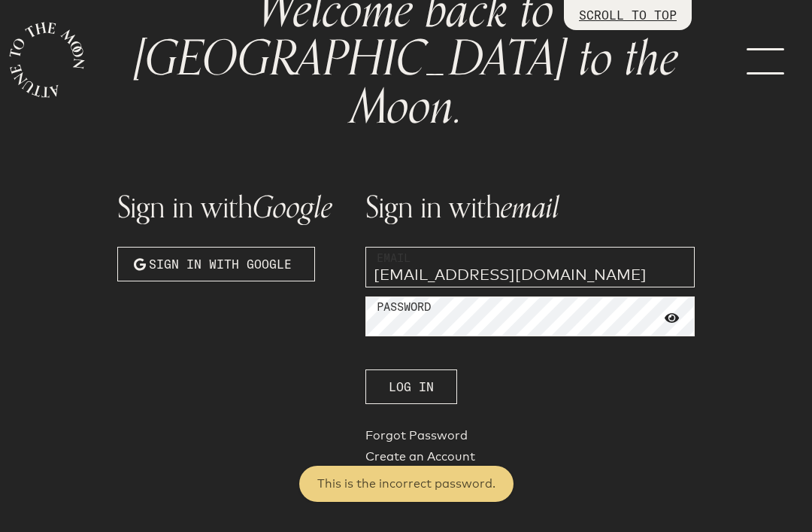  Describe the element at coordinates (628, 15) in the screenshot. I see `p: SCROLL TO TOP` at that location.